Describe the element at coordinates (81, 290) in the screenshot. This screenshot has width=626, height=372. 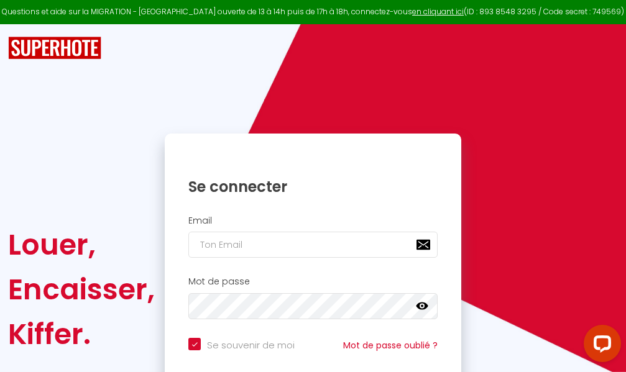
I see `div: Encaisser,` at that location.